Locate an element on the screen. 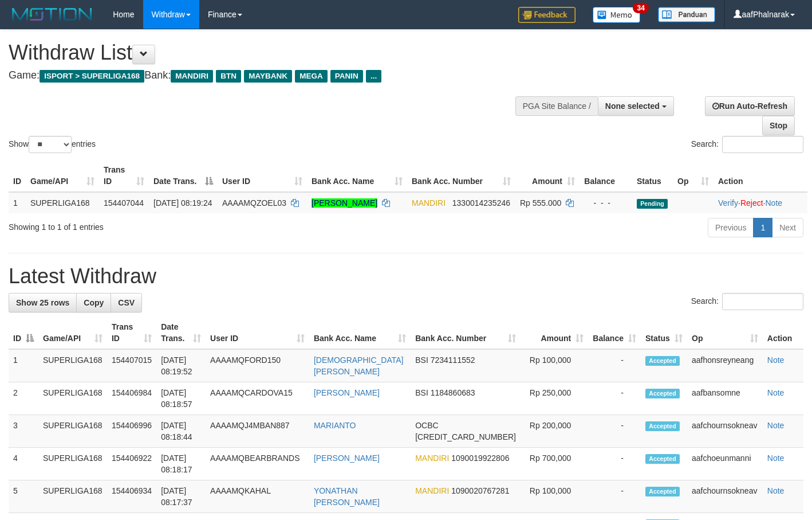  h1: Withdraw List is located at coordinates (269, 52).